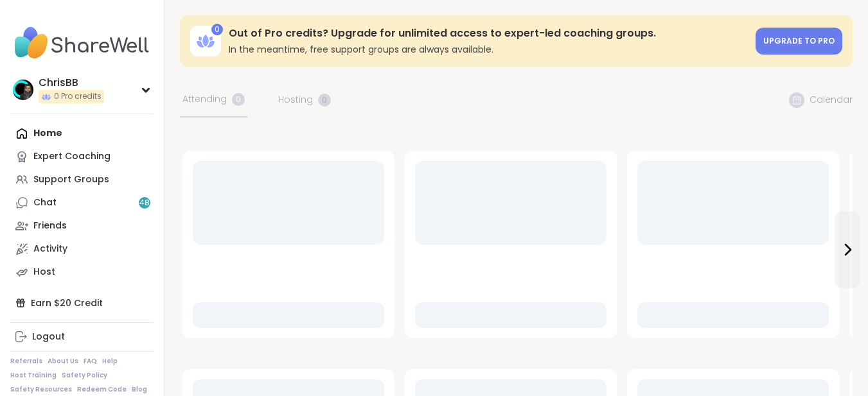 The width and height of the screenshot is (868, 396). What do you see at coordinates (50, 226) in the screenshot?
I see `div: Friends` at bounding box center [50, 226].